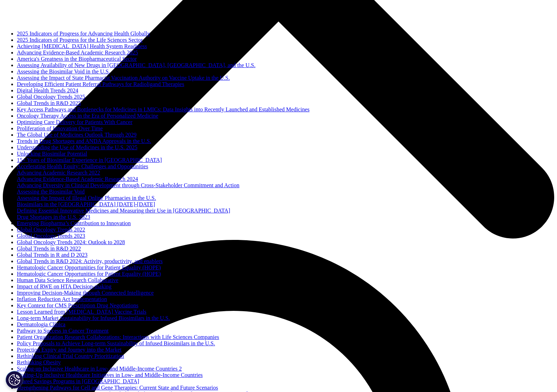 This screenshot has height=392, width=557. I want to click on a: Key Access Pathways and Bottlenecks for Medicines in LMICs: Data Insights into Recently Launched ..., so click(163, 109).